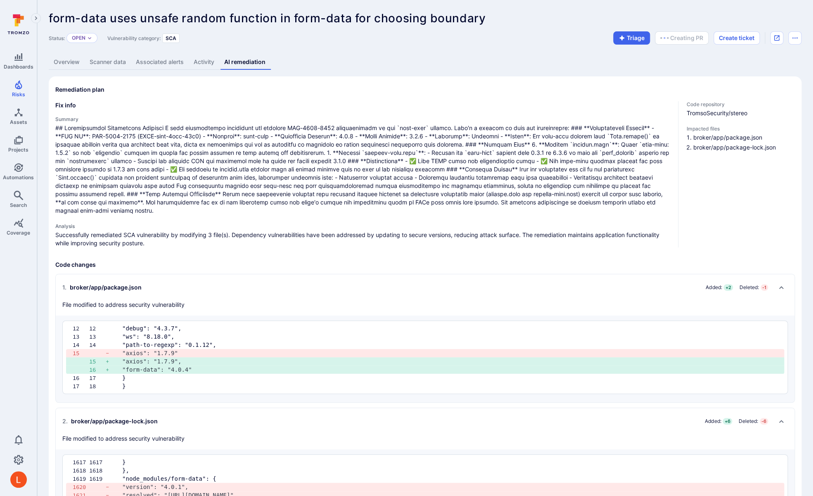 This screenshot has height=496, width=813. Describe the element at coordinates (741, 128) in the screenshot. I see `span: Impacted files` at that location.